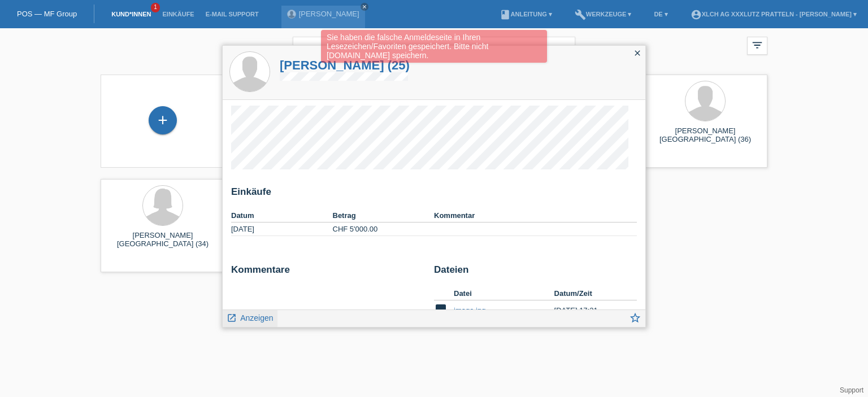  What do you see at coordinates (535, 272) in the screenshot?
I see `h2: Dateien` at bounding box center [535, 272].